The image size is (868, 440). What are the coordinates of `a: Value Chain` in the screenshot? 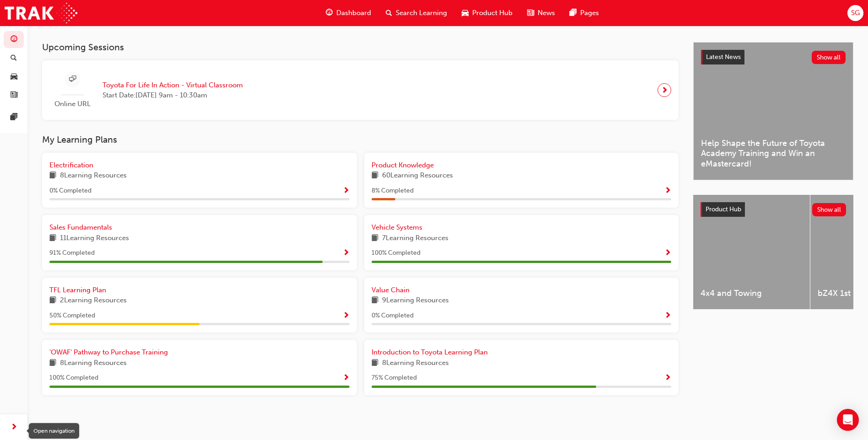 It's located at (522, 290).